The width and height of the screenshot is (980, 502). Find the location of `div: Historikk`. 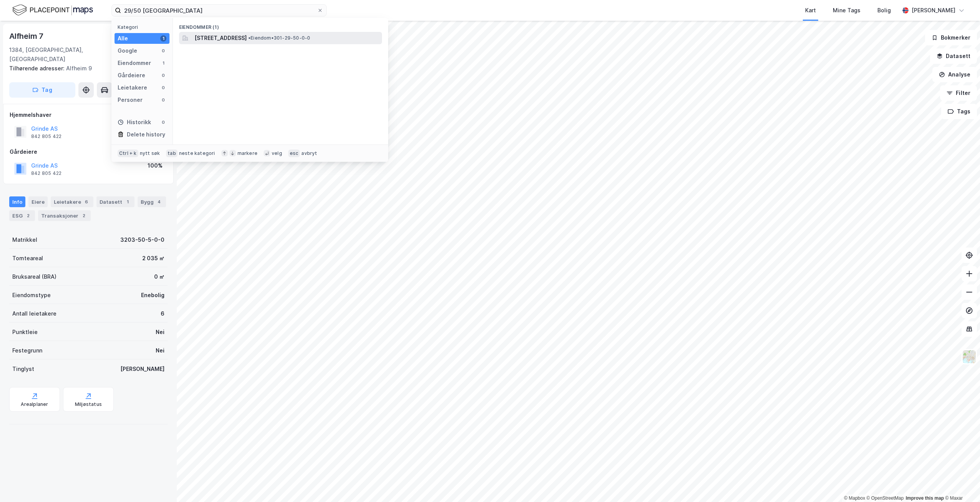

div: Historikk is located at coordinates (134, 122).